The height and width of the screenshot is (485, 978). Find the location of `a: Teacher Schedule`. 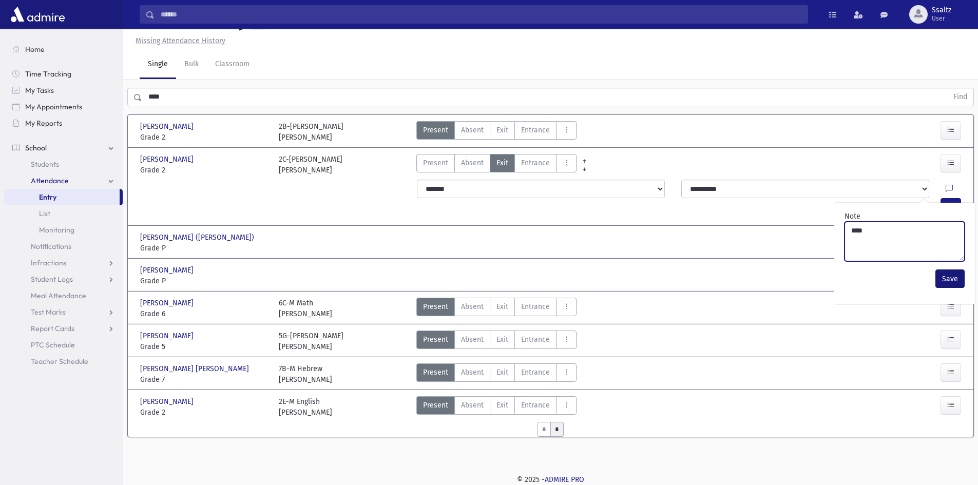

a: Teacher Schedule is located at coordinates (63, 361).